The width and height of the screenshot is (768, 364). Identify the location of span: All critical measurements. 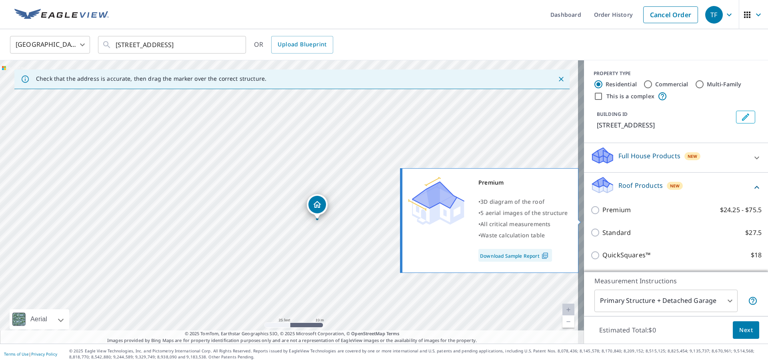
(515, 224).